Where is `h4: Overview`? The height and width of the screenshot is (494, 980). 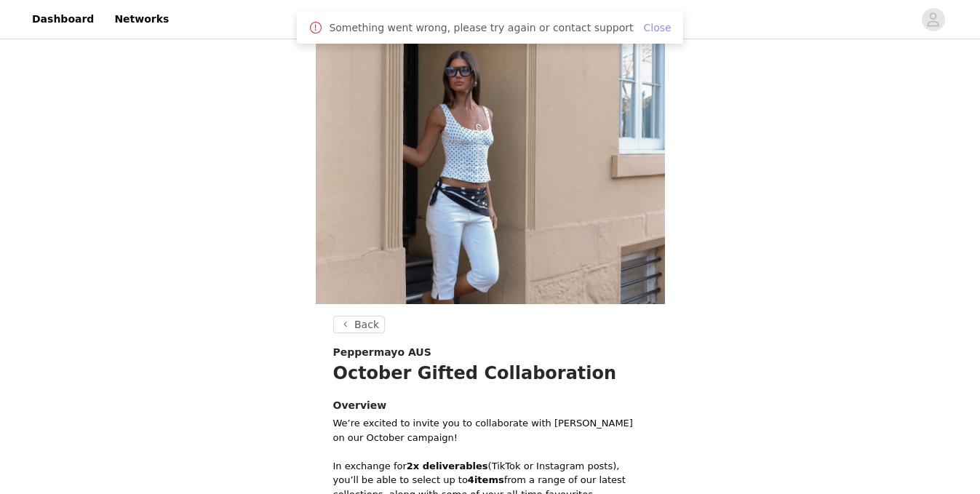 h4: Overview is located at coordinates (490, 405).